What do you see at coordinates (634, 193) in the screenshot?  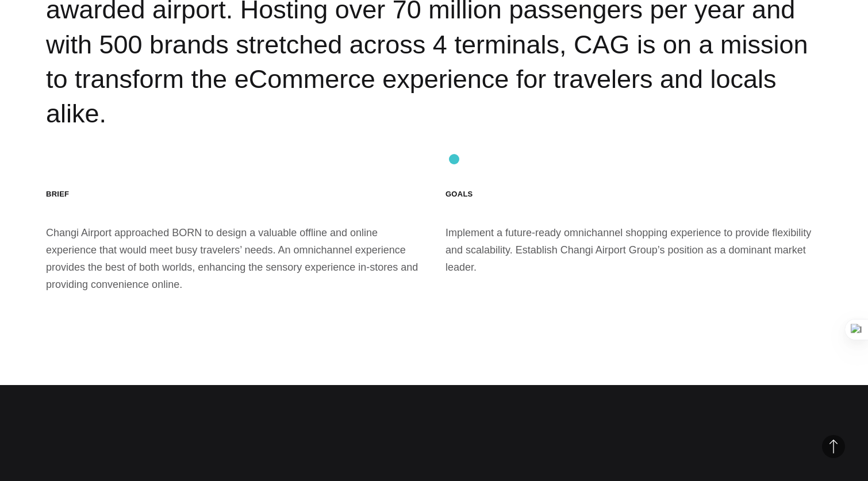 I see `h3: Goals` at bounding box center [634, 193].